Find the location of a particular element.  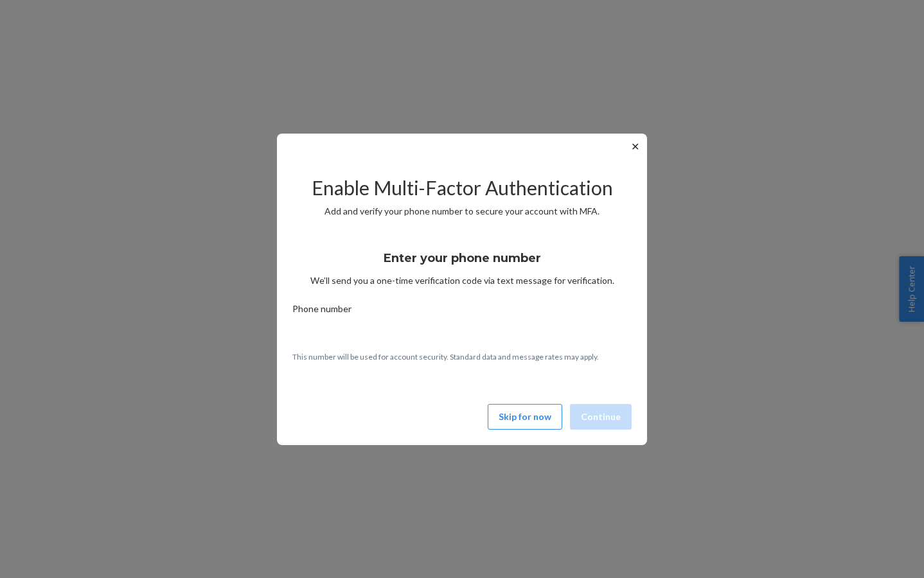

h3: Enter your phone number is located at coordinates (462, 258).